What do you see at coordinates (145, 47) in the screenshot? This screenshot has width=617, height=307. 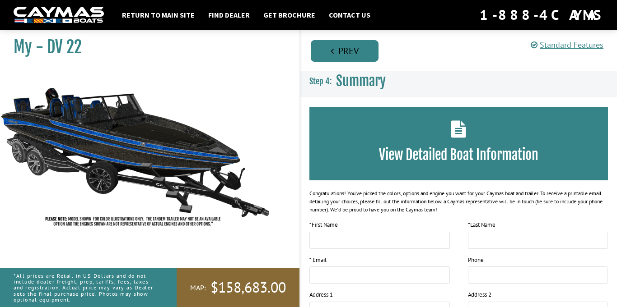 I see `h1: My - DV 22` at bounding box center [145, 47].